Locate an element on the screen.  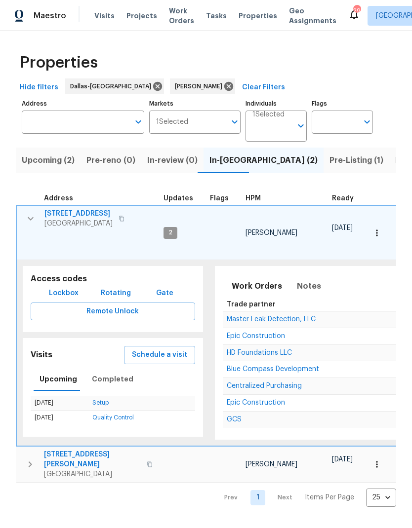
div: Earliest renovation start date (first business day after COE or Checkout) is located at coordinates (347, 199).